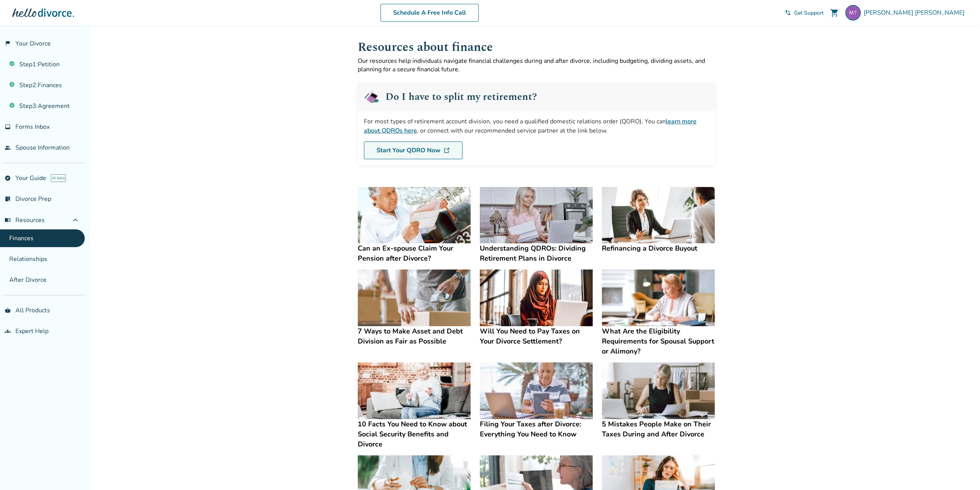 The width and height of the screenshot is (980, 490). What do you see at coordinates (787, 12) in the screenshot?
I see `span: phone_in_talk` at bounding box center [787, 12].